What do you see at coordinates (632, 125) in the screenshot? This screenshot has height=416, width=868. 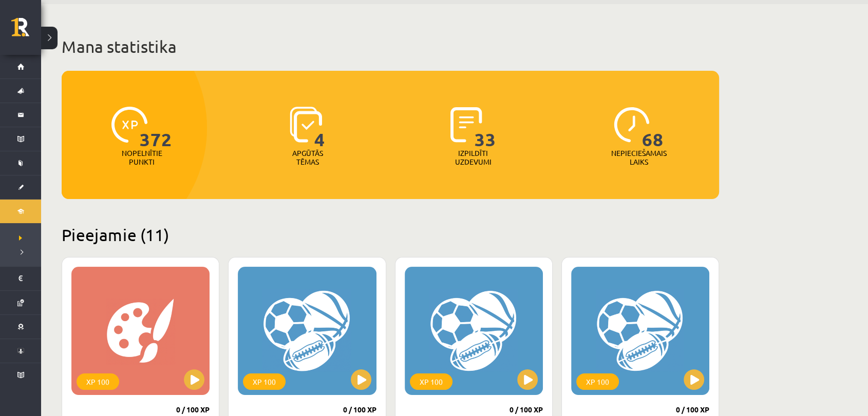 I see `img: icon-clock-7be60019b62300814b6bd22b8e044499b485619524d84068768e800edab66f18.svg` at bounding box center [632, 125].